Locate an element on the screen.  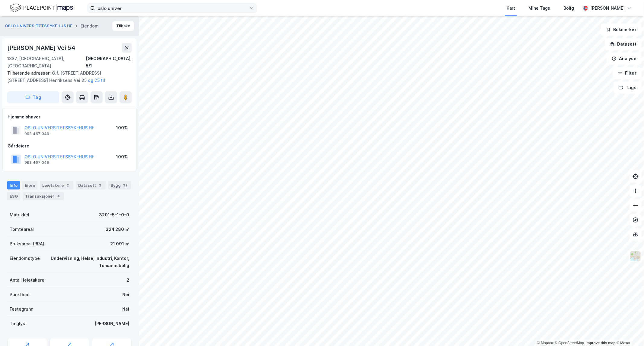
div: Eiere is located at coordinates (30, 185).